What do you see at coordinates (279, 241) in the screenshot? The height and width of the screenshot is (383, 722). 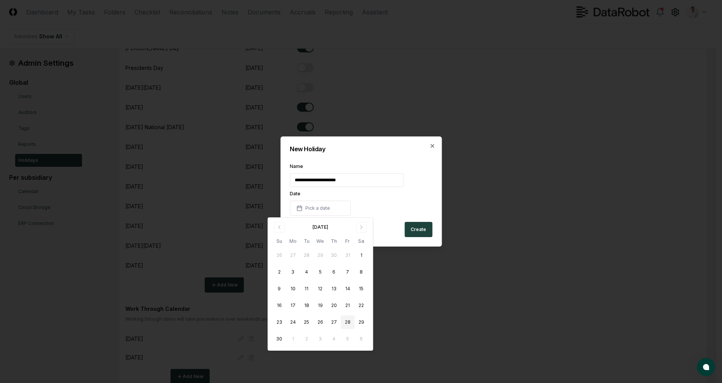 I see `th: Sunday` at bounding box center [279, 241].